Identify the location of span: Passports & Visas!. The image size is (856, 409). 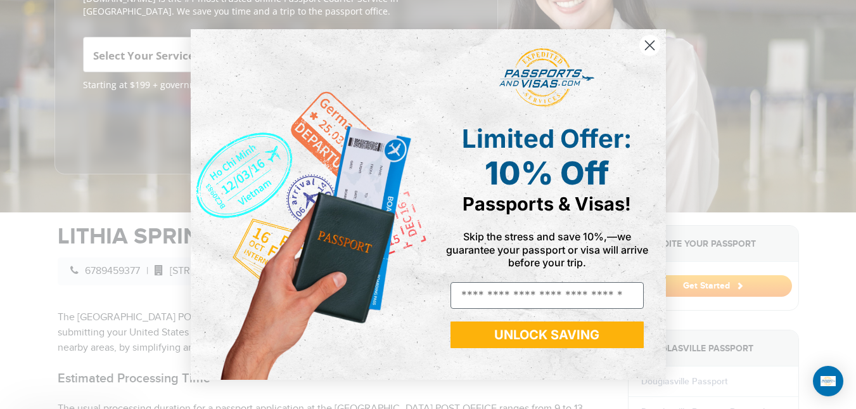
(547, 203).